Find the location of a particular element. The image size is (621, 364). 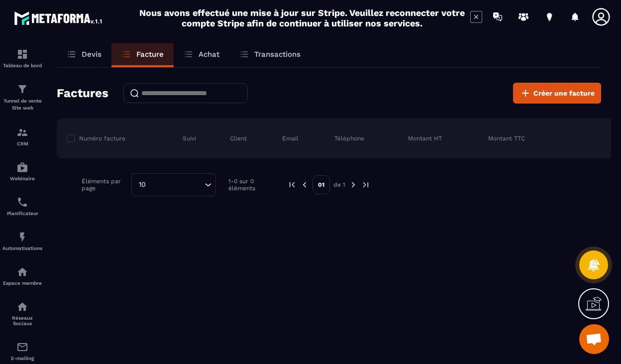

p: Automatisations is located at coordinates (23, 248).